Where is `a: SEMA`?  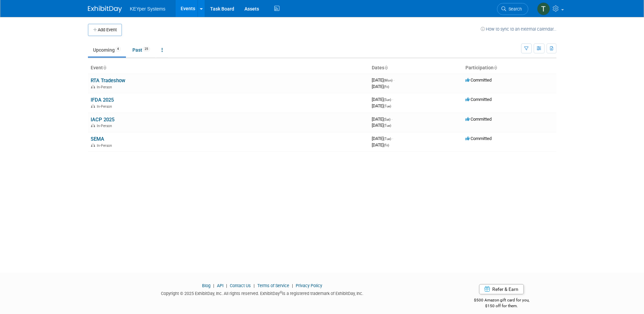 a: SEMA is located at coordinates (97, 139).